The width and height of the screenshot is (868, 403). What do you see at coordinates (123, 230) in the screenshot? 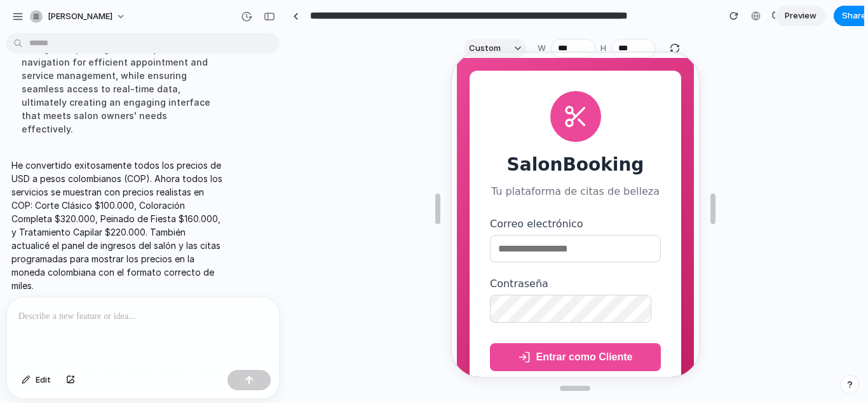
I see `label: Contraseña` at bounding box center [123, 230].